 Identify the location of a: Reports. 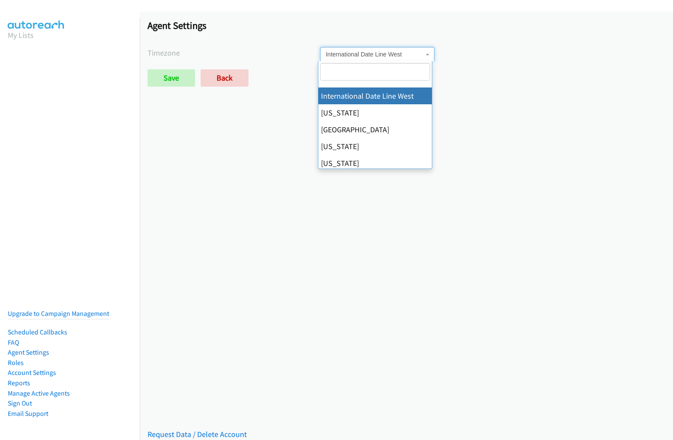
(19, 383).